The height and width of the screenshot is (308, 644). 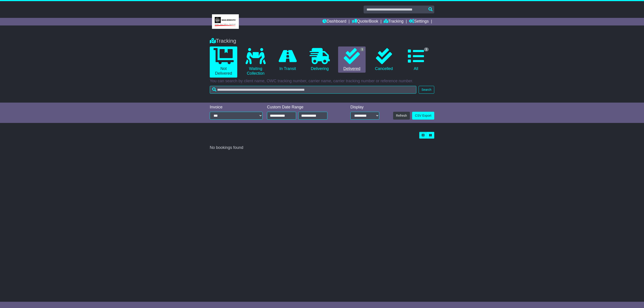 I want to click on img: MBE Lane Cove, so click(x=225, y=22).